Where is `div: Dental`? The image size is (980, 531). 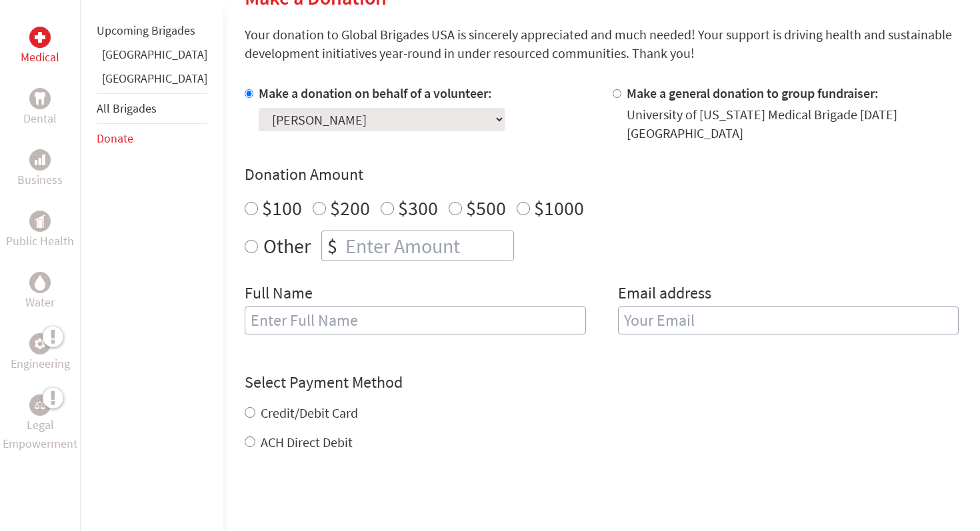
div: Dental is located at coordinates (40, 99).